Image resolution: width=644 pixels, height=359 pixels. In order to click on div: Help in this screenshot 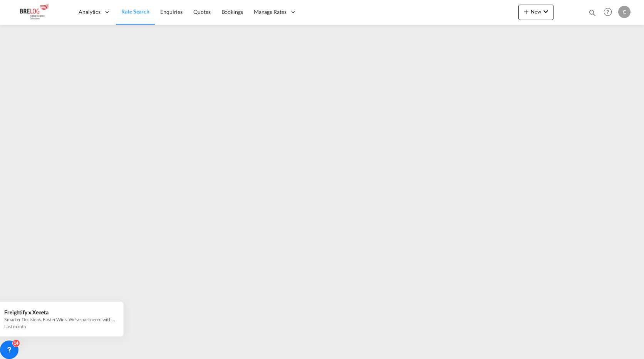, I will do `click(609, 12)`.